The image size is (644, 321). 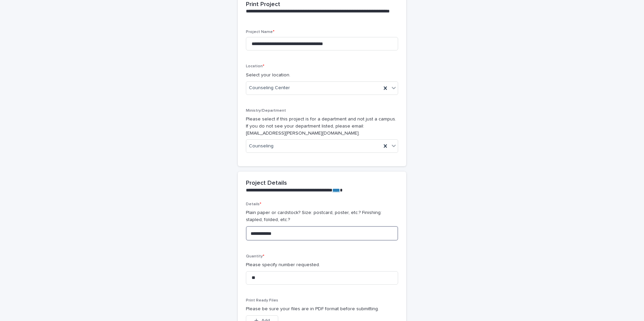 What do you see at coordinates (266, 111) in the screenshot?
I see `span: Ministry/Department` at bounding box center [266, 111].